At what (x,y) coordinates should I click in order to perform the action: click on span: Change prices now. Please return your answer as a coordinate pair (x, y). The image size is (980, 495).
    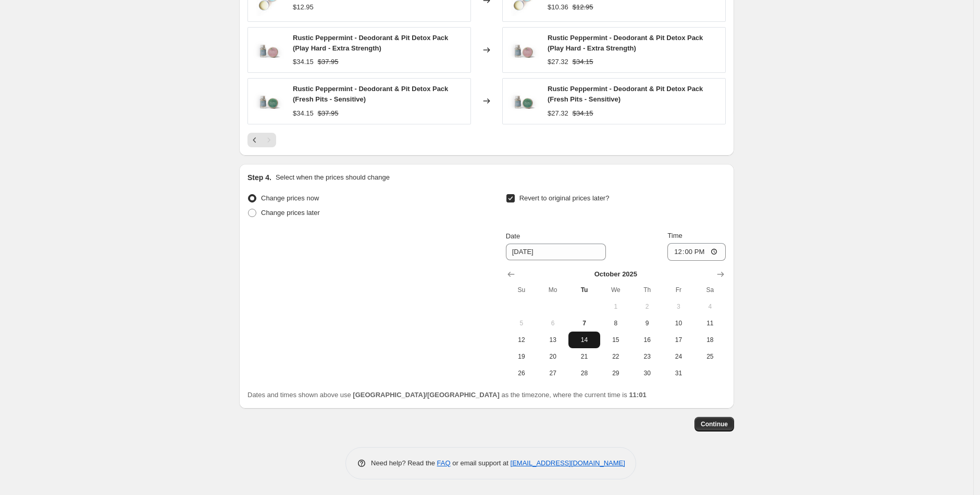
    Looking at the image, I should click on (289, 198).